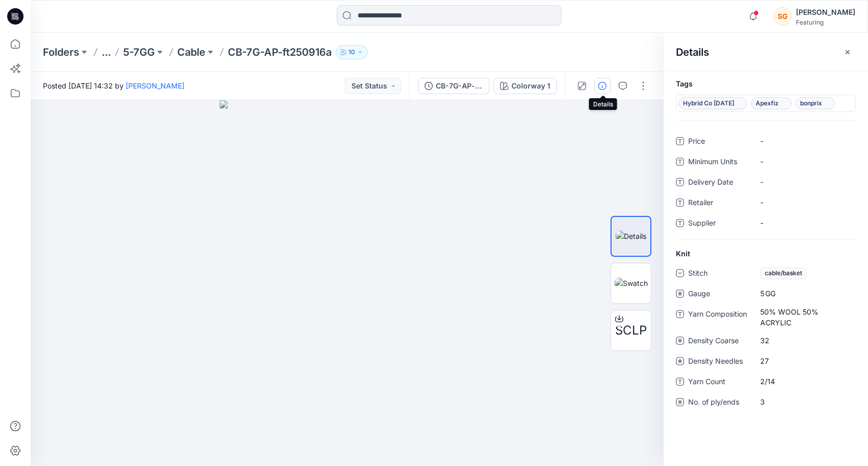  Describe the element at coordinates (719, 403) in the screenshot. I see `span: No. of ply/ends` at that location.